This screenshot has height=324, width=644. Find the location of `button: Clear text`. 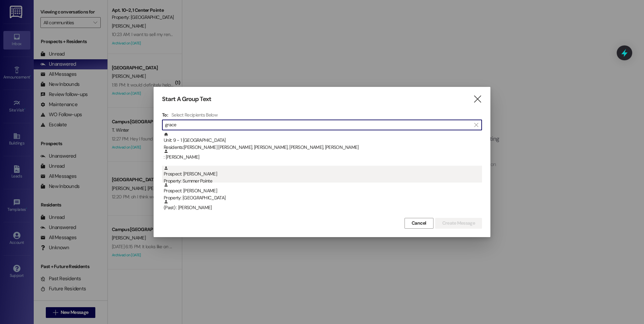

button: Clear text is located at coordinates (476, 125).